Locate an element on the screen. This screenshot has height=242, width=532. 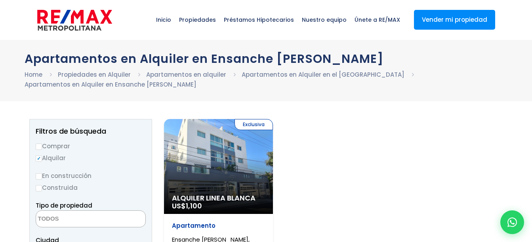
span: Nuestro equipo is located at coordinates (324, 20).